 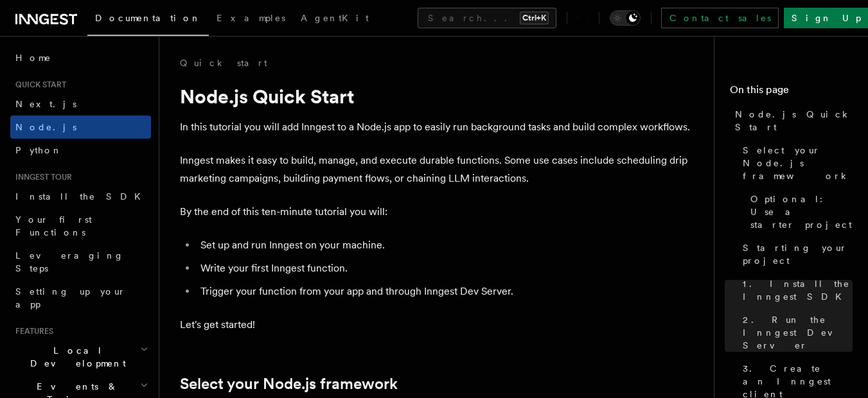 I want to click on button: Local Development, so click(x=80, y=357).